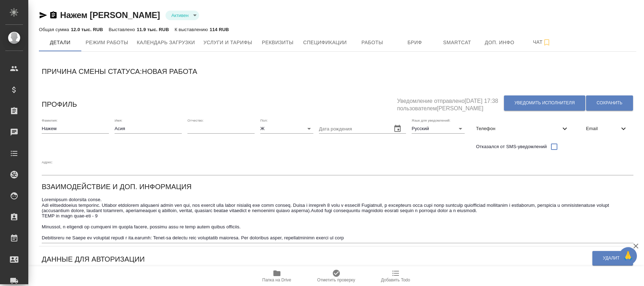  What do you see at coordinates (607, 129) in the screenshot?
I see `div: Email` at bounding box center [607, 129].